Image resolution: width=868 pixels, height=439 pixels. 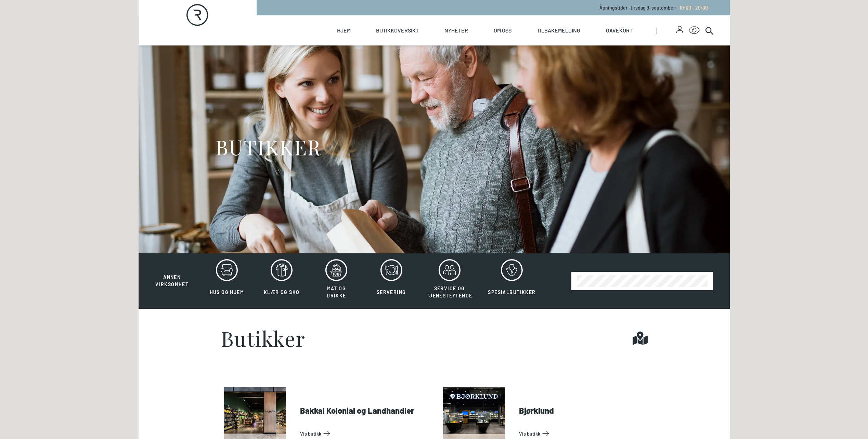 I want to click on button: Klær og sko, so click(x=281, y=281).